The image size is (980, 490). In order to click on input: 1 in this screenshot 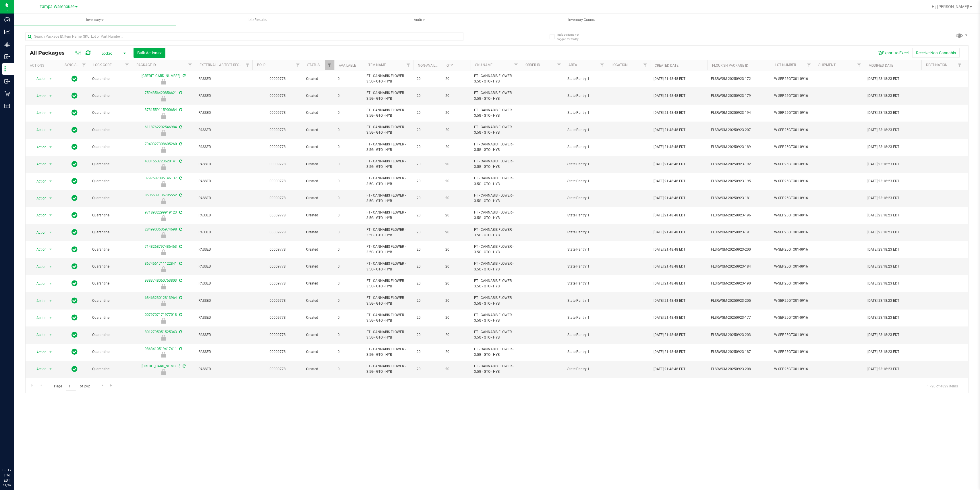, I will do `click(71, 386)`.